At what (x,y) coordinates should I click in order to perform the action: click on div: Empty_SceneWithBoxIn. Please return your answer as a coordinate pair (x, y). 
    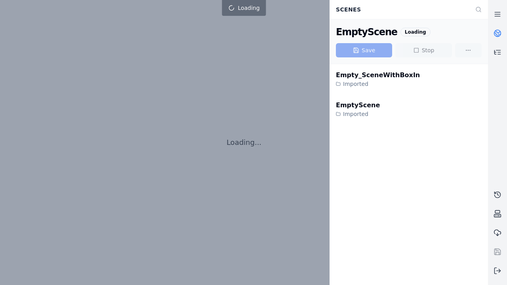
    Looking at the image, I should click on (378, 75).